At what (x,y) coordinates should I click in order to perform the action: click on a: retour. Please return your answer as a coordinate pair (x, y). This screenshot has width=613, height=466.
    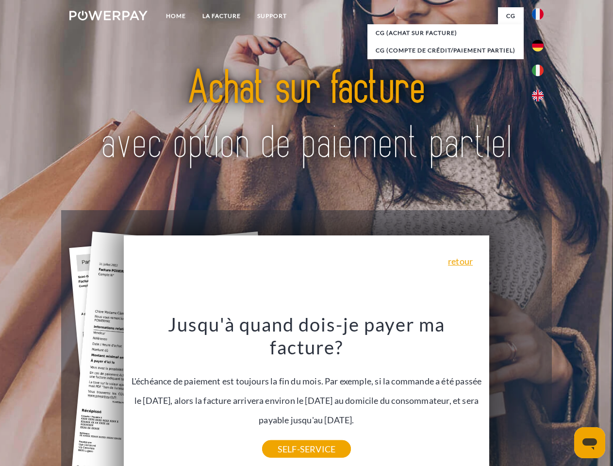
    Looking at the image, I should click on (460, 261).